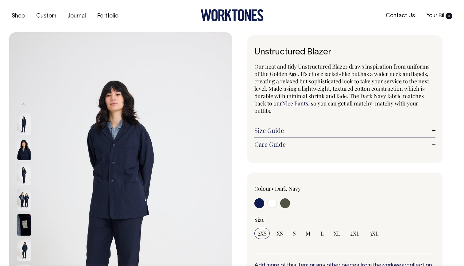  Describe the element at coordinates (108, 16) in the screenshot. I see `a: Portfolio` at that location.